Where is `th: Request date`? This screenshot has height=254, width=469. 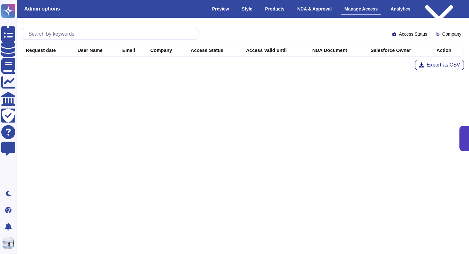
th: Request date is located at coordinates (48, 50).